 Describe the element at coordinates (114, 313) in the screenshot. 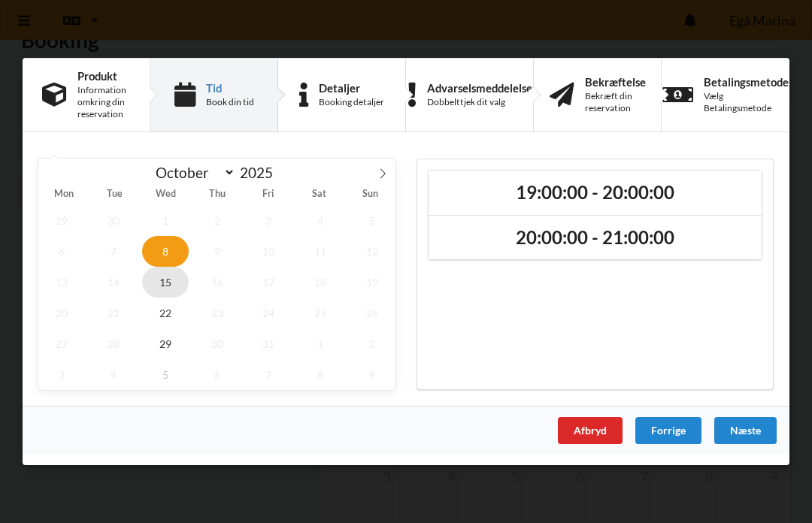

I see `span: October 21, 2025` at that location.